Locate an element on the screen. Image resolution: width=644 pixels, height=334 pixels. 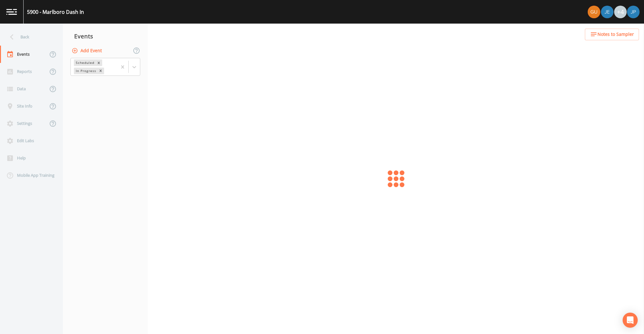
button: Add Event is located at coordinates (87, 51).